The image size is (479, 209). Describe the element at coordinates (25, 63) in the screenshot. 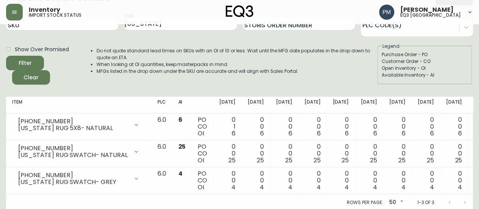

I see `div: Filter` at that location.